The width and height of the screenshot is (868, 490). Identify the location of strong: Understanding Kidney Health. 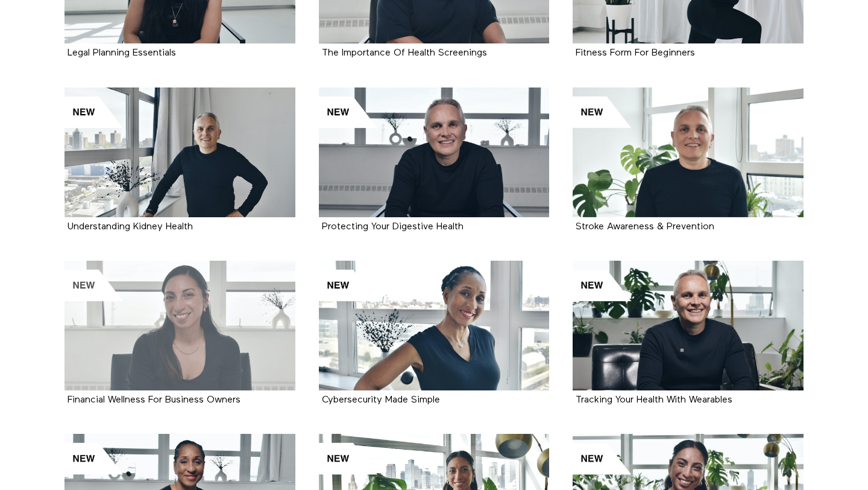
(130, 227).